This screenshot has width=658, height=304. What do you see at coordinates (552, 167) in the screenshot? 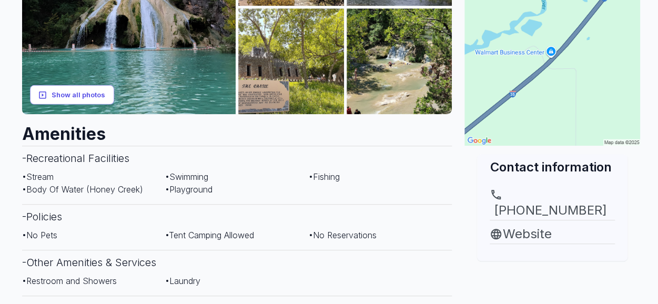
I see `h2: Contact information` at bounding box center [552, 167].